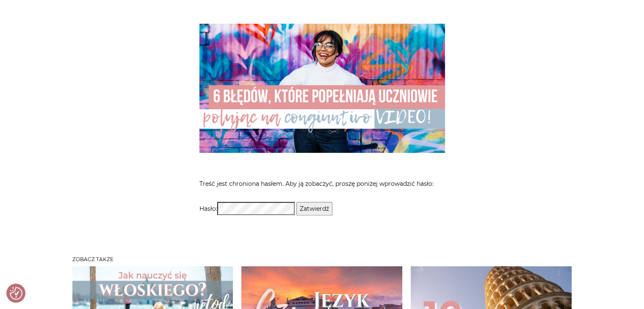 Image resolution: width=644 pixels, height=309 pixels. Describe the element at coordinates (256, 209) in the screenshot. I see `input: Hasło:` at that location.